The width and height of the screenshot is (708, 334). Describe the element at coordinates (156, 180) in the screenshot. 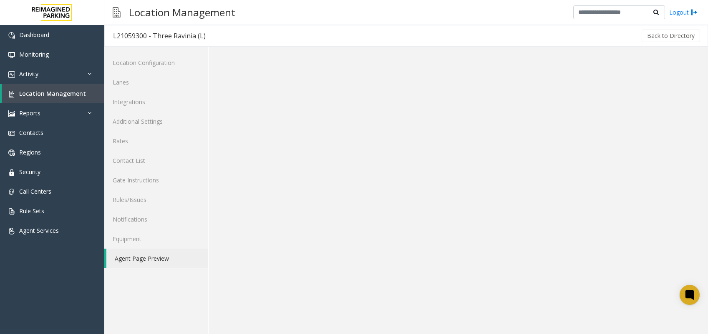

I see `a: Gate Instructions` at that location.